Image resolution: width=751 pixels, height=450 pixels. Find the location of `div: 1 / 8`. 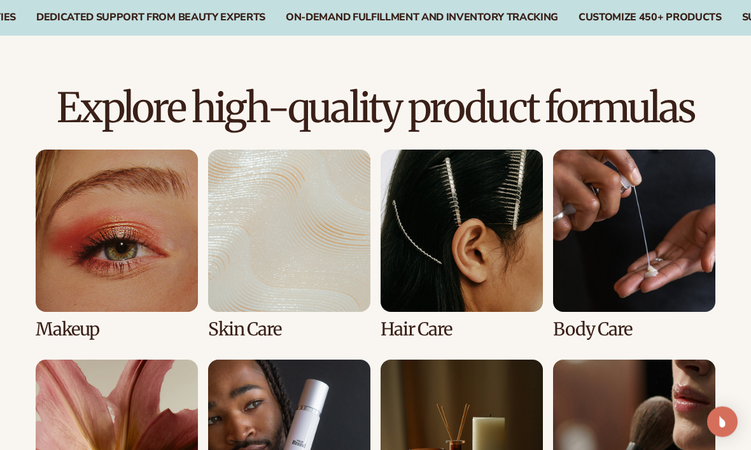

div: 1 / 8 is located at coordinates (116, 245).